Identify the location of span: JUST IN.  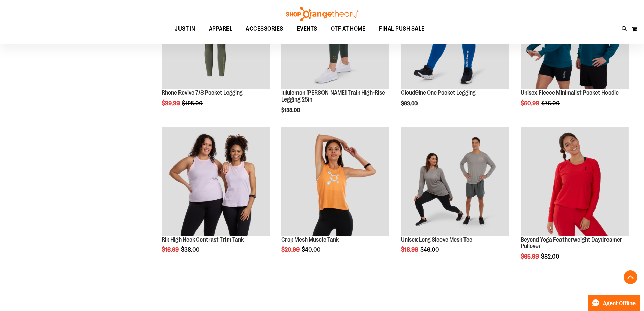
(185, 29).